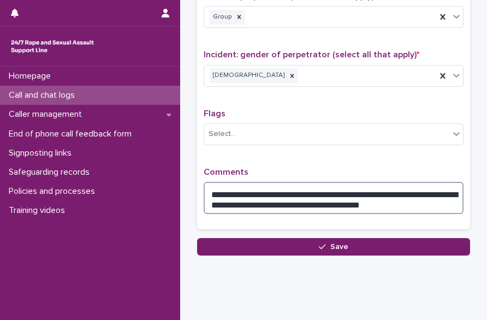 This screenshot has height=320, width=487. I want to click on button: Save, so click(334, 247).